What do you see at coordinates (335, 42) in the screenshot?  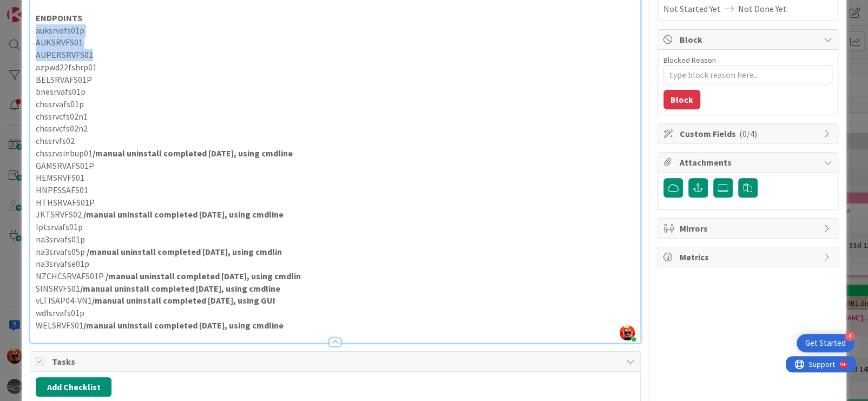 I see `p: AUKSRVFS01` at bounding box center [335, 42].